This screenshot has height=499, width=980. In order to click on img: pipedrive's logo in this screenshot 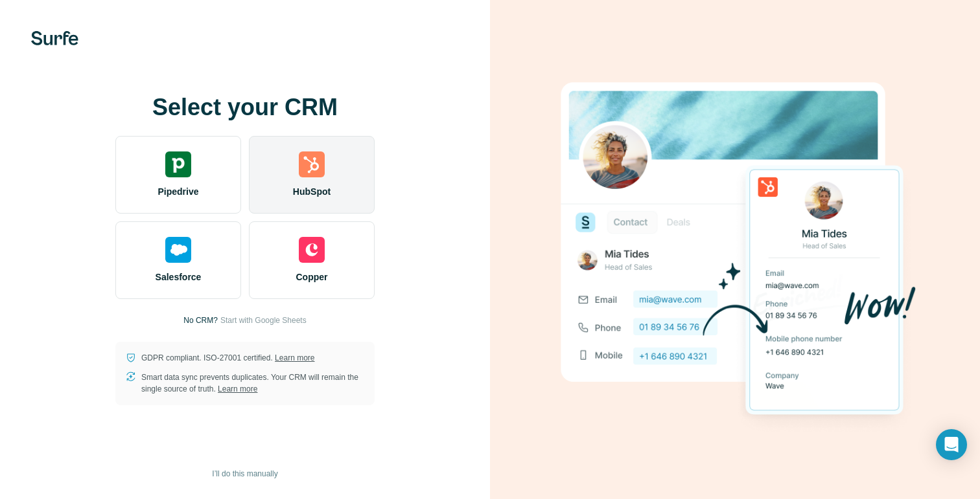, I will do `click(178, 164)`.